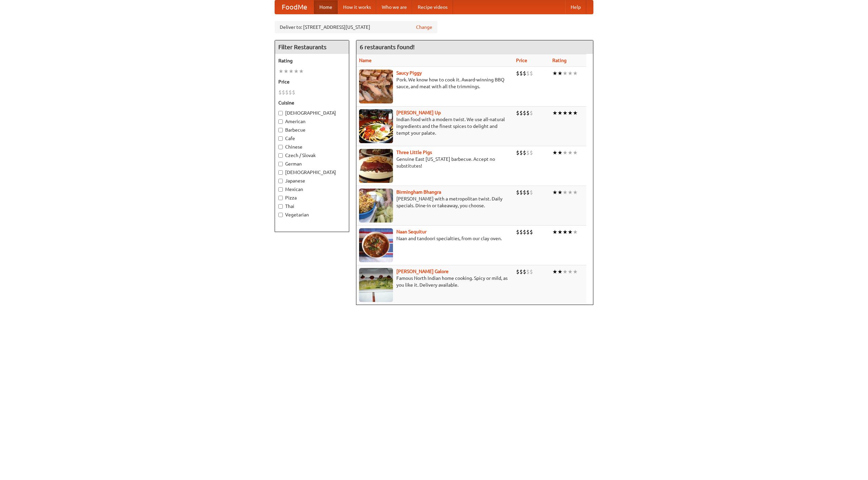 The height and width of the screenshot is (480, 868). I want to click on input: Czech / Slovak, so click(280, 155).